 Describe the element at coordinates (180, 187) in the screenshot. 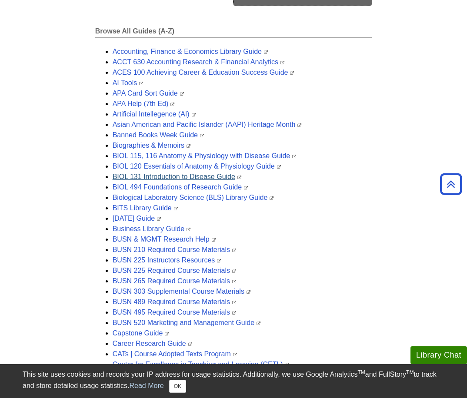

I see `a: BIOL 494 Foundations of Research Guide` at that location.